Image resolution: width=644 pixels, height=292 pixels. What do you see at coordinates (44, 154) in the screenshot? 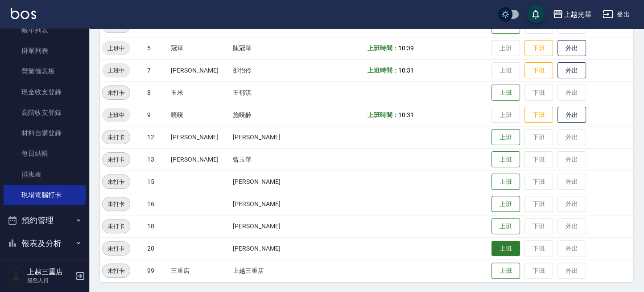
I see `a: 每日結帳` at bounding box center [44, 154].